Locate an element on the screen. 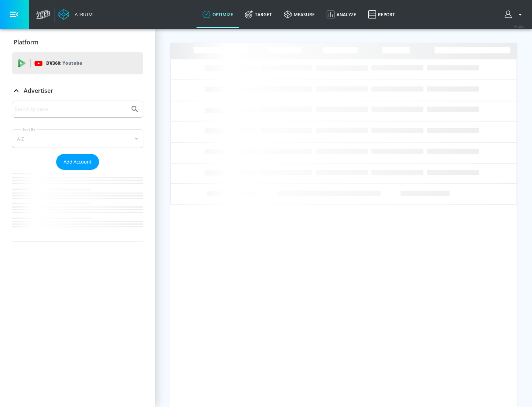  label: Sort By is located at coordinates (29, 129).